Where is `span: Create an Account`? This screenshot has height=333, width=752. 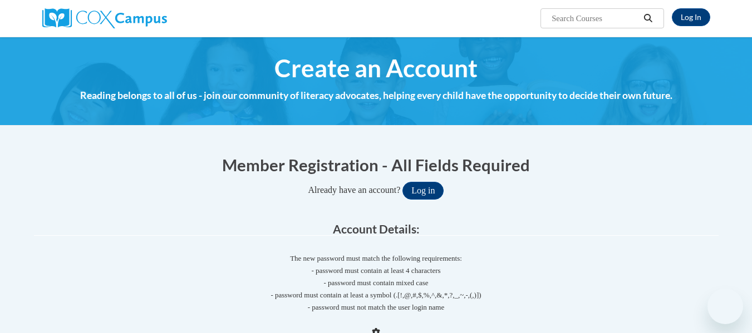
span: Create an Account is located at coordinates (376, 68).